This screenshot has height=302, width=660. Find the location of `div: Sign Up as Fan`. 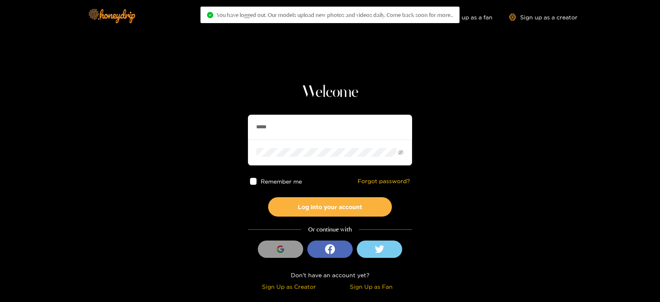

div: Sign Up as Fan is located at coordinates (371, 286).